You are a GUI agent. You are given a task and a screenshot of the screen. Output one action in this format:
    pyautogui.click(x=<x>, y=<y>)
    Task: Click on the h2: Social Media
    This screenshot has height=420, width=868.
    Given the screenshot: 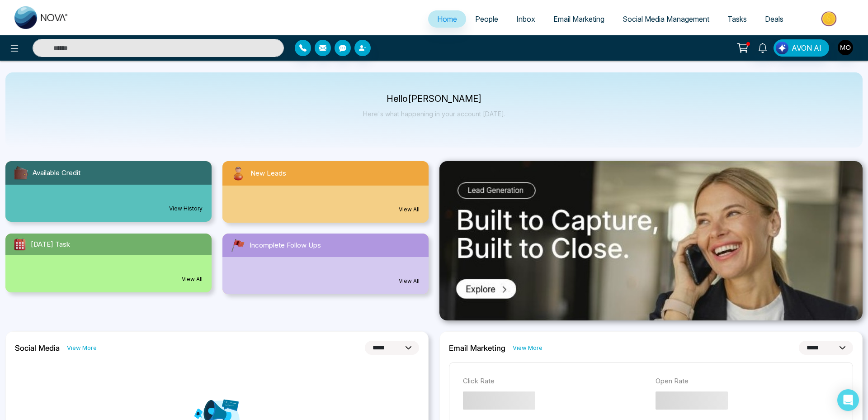 What is the action you would take?
    pyautogui.click(x=37, y=348)
    